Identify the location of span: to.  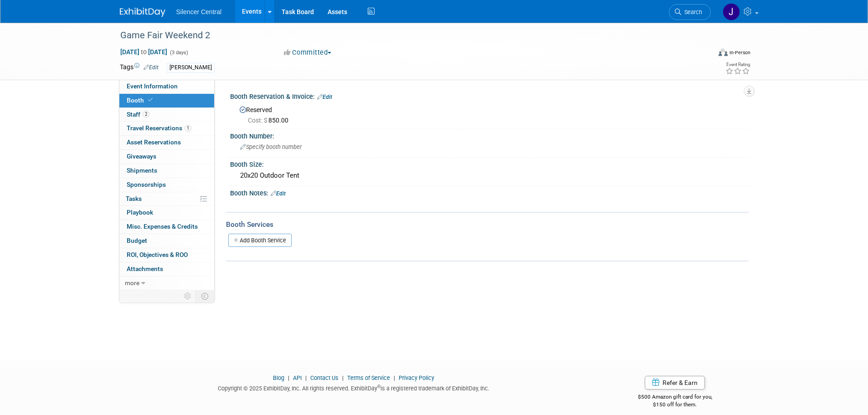
(143, 52).